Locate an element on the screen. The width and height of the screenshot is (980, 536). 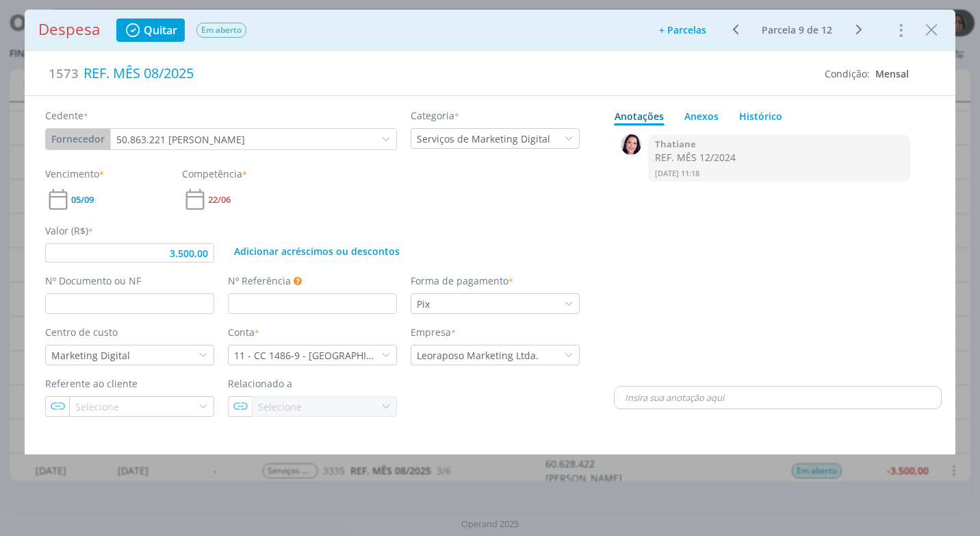
button: + Parcelas is located at coordinates (683, 30).